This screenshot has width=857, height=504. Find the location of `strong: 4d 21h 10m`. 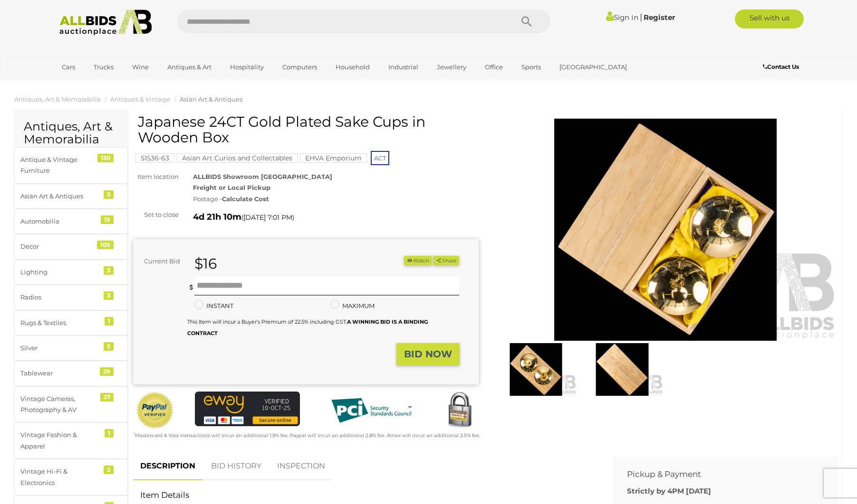

strong: 4d 21h 10m is located at coordinates (217, 217).